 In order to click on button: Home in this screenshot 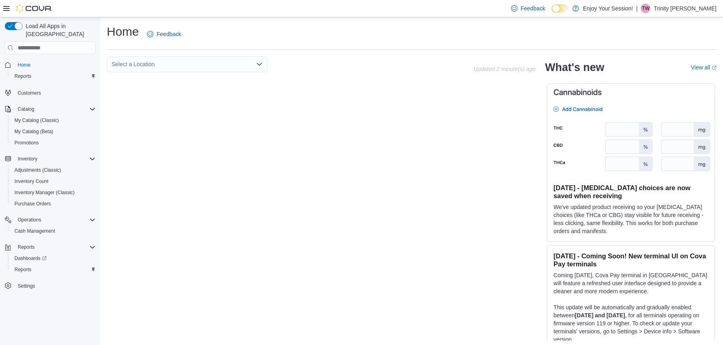, I will do `click(50, 65)`.